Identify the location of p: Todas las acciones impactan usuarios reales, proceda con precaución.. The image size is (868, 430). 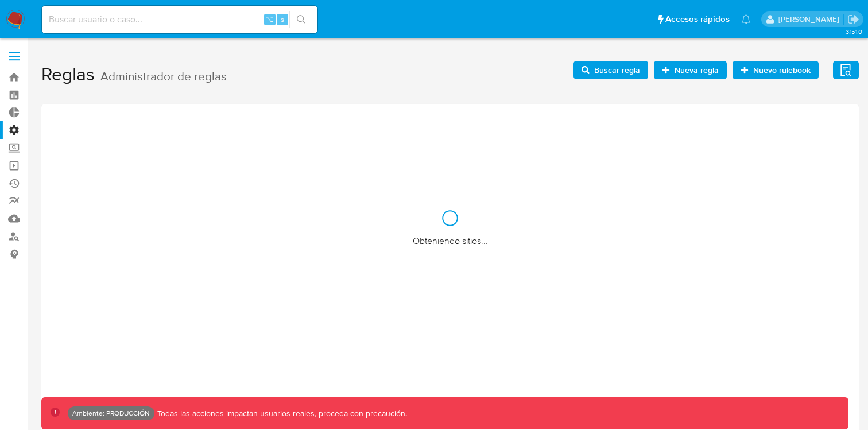
(281, 413).